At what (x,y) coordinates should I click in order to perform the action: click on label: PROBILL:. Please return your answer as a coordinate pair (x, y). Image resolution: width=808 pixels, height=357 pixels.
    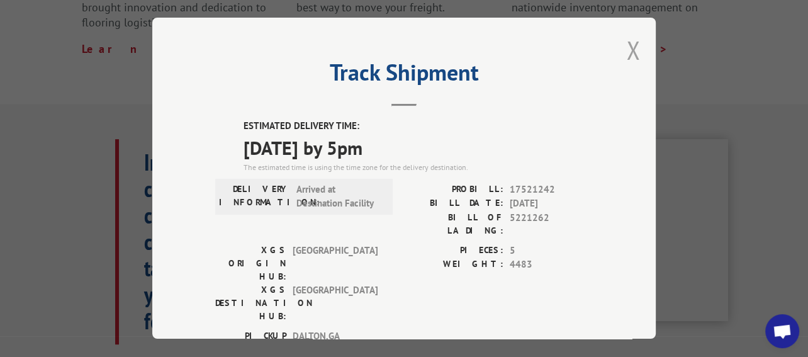
    Looking at the image, I should click on (454, 189).